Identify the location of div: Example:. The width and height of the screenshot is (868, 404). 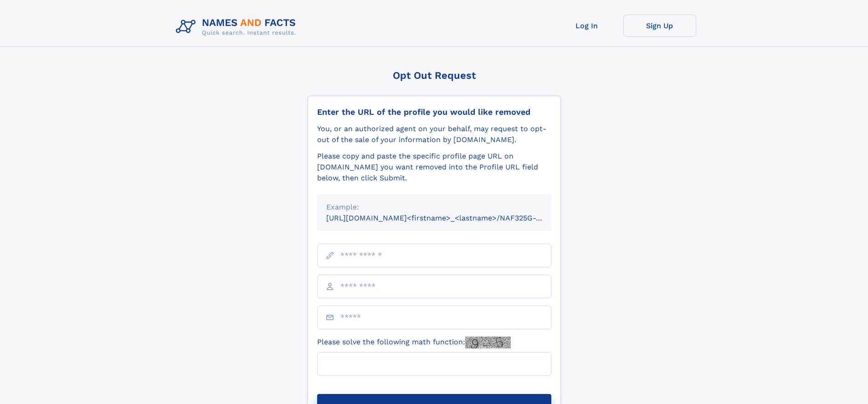
(435, 207).